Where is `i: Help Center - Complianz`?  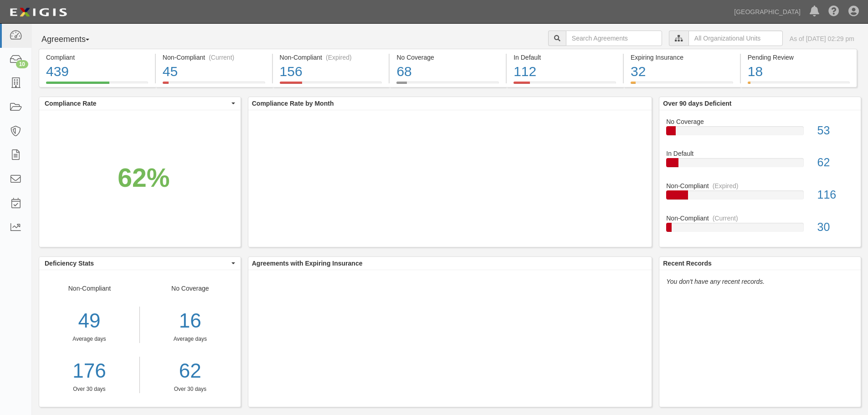 i: Help Center - Complianz is located at coordinates (834, 12).